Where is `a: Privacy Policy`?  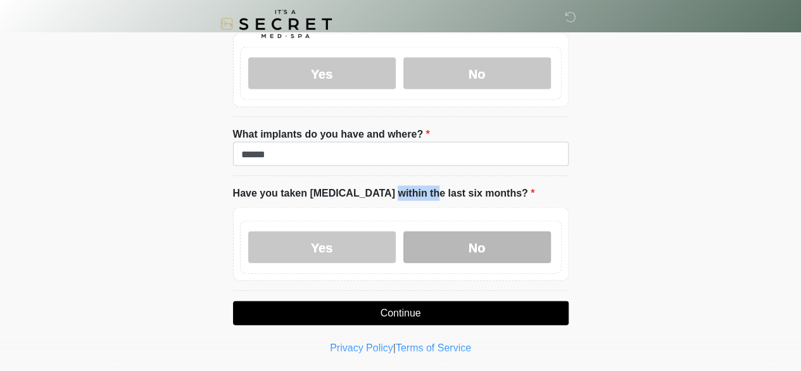 a: Privacy Policy is located at coordinates (362, 347).